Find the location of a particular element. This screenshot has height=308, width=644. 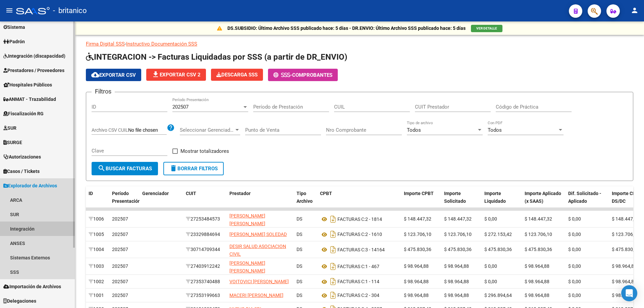

span: Tipo Archivo is located at coordinates (304, 197).